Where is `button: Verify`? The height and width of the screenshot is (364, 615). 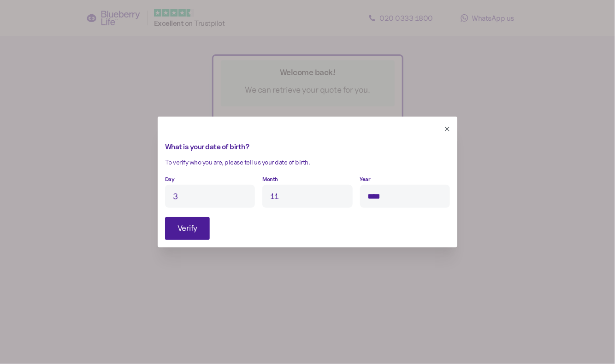
button: Verify is located at coordinates (187, 229).